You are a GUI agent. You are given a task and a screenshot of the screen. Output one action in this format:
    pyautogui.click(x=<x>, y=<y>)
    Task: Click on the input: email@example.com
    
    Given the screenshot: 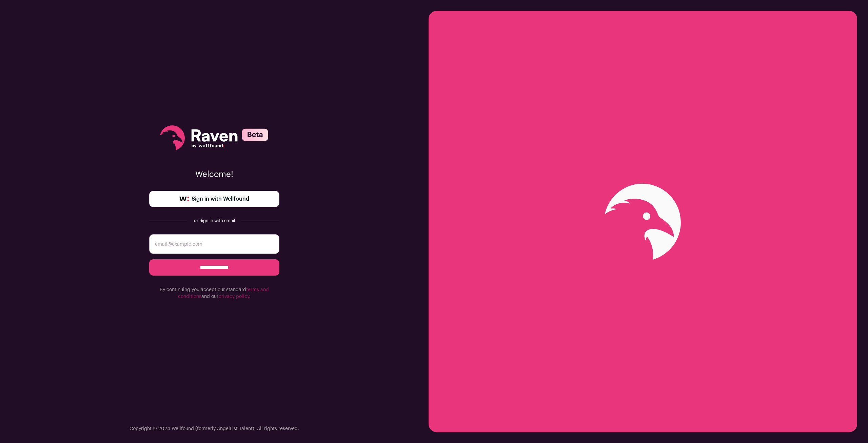 What is the action you would take?
    pyautogui.click(x=214, y=244)
    